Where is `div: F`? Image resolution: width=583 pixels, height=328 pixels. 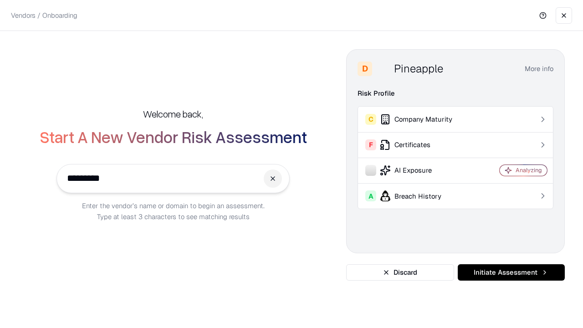
div: F is located at coordinates (371, 145).